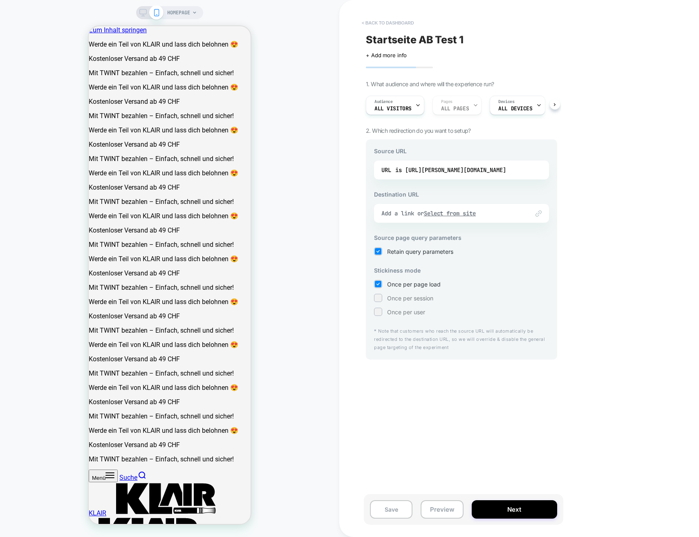 The width and height of the screenshot is (699, 537). Describe the element at coordinates (462, 170) in the screenshot. I see `div: URL` at that location.